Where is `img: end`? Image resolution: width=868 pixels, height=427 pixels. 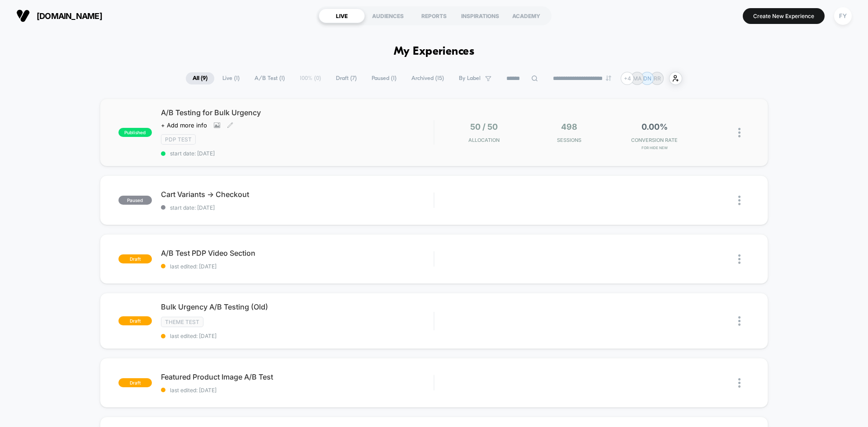 img: end is located at coordinates (608, 78).